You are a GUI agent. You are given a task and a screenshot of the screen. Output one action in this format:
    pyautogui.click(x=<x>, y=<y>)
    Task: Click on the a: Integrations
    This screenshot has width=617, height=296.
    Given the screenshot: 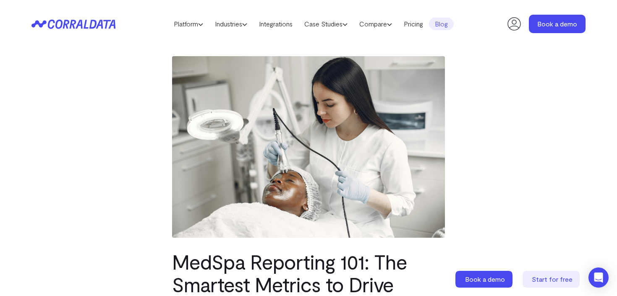 What is the action you would take?
    pyautogui.click(x=276, y=24)
    